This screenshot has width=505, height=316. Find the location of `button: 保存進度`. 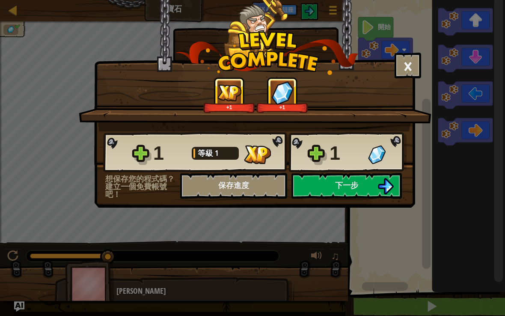

button: 保存進度 is located at coordinates (234, 186).